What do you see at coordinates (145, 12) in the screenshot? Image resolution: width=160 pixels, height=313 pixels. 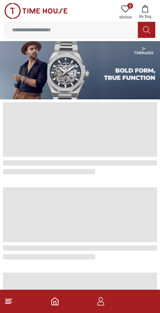 I see `button: My Bag` at bounding box center [145, 12].